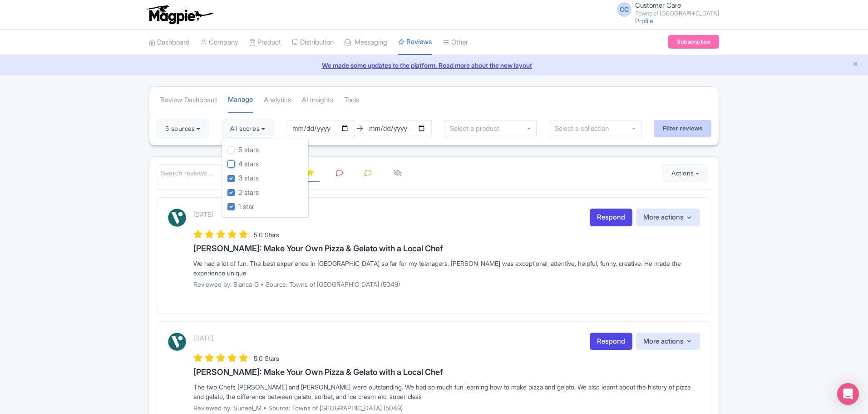  What do you see at coordinates (248, 193) in the screenshot?
I see `label: 2 stars` at bounding box center [248, 193].